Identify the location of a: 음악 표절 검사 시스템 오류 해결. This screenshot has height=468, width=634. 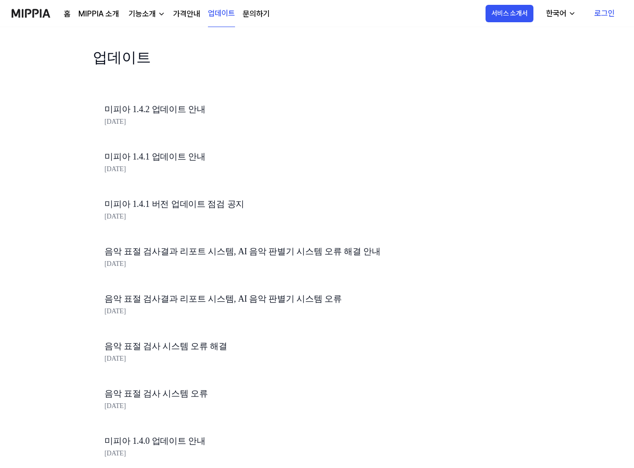
(269, 346).